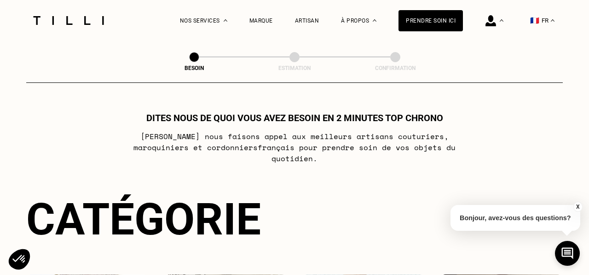  What do you see at coordinates (396, 68) in the screenshot?
I see `div: Confirmation` at bounding box center [396, 68].